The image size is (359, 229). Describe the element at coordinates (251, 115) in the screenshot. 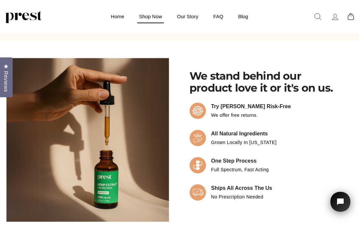

I see `p: We offer free returns.` at that location.